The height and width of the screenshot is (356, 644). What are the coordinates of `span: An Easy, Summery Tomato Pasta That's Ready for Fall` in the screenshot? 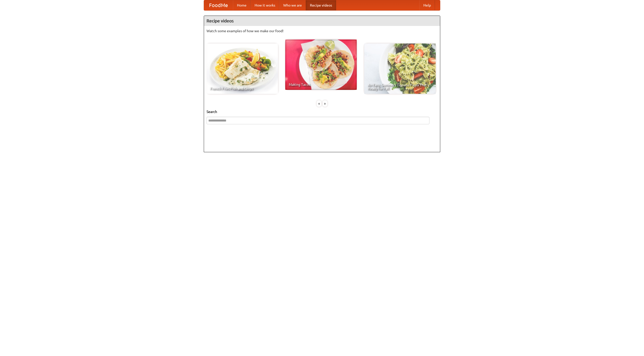 It's located at (400, 87).